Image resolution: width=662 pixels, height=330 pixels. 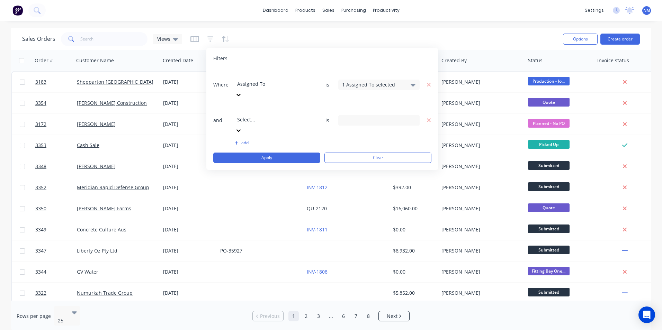 What do you see at coordinates (270, 316) in the screenshot?
I see `span: Previous` at bounding box center [270, 316].